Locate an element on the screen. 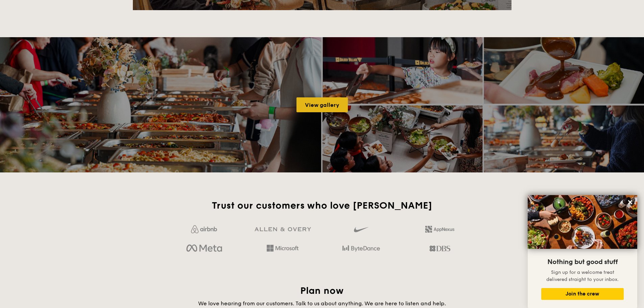 This screenshot has height=308, width=644. button: Close is located at coordinates (630, 202).